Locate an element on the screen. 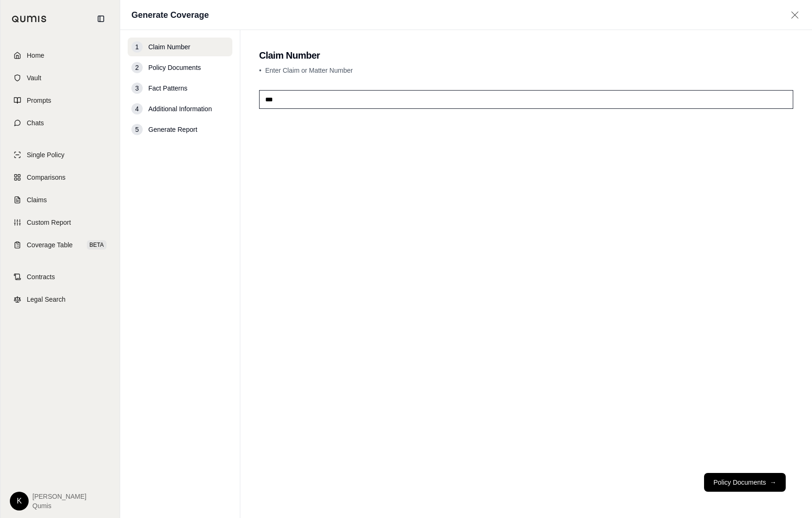 The width and height of the screenshot is (812, 518). a: Legal Search is located at coordinates (60, 300).